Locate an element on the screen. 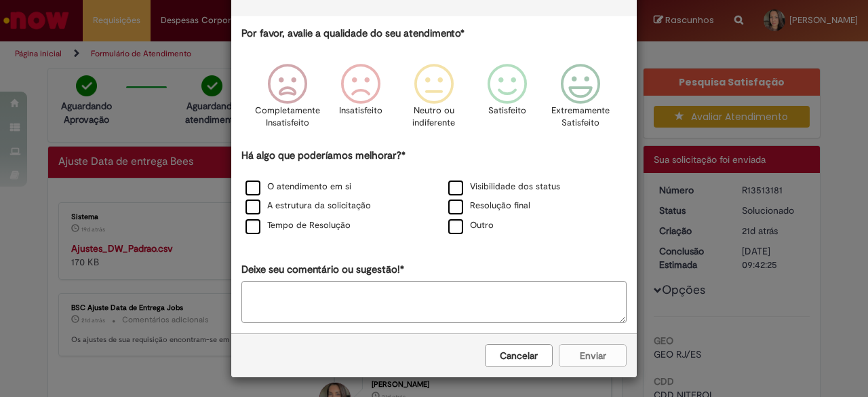 Image resolution: width=868 pixels, height=397 pixels. label: A estrutura da solicitação is located at coordinates (308, 205).